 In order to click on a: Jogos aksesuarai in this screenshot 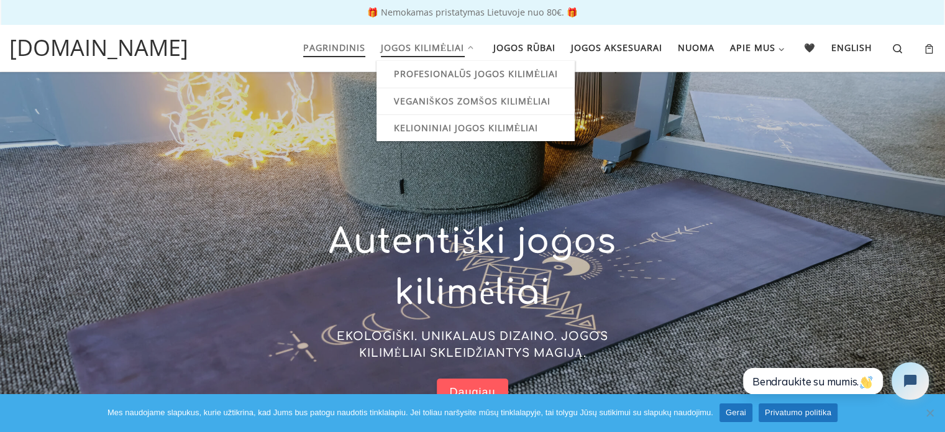, I will do `click(617, 48)`.